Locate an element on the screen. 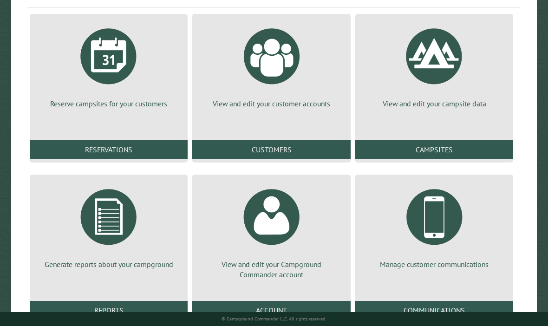 Image resolution: width=548 pixels, height=326 pixels. a: Account is located at coordinates (271, 310).